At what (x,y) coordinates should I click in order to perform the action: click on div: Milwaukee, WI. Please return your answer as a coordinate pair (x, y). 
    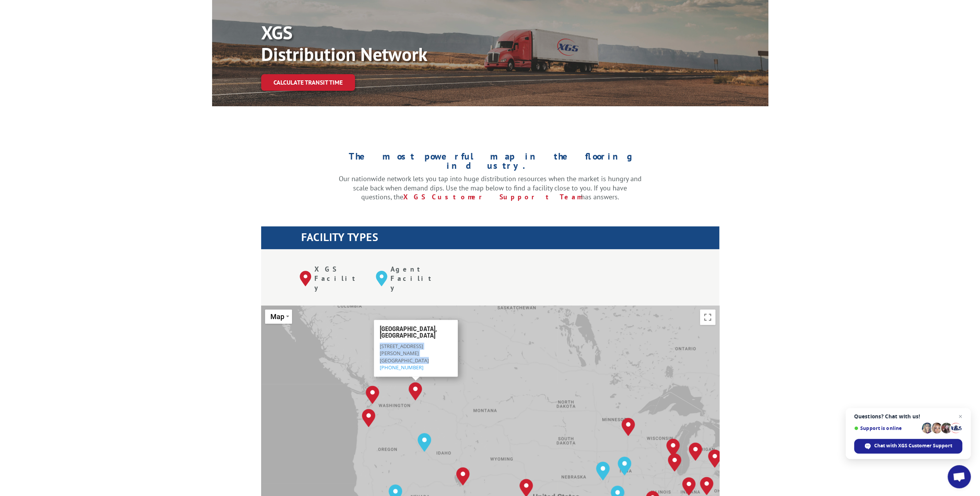
    Looking at the image, I should click on (673, 448).